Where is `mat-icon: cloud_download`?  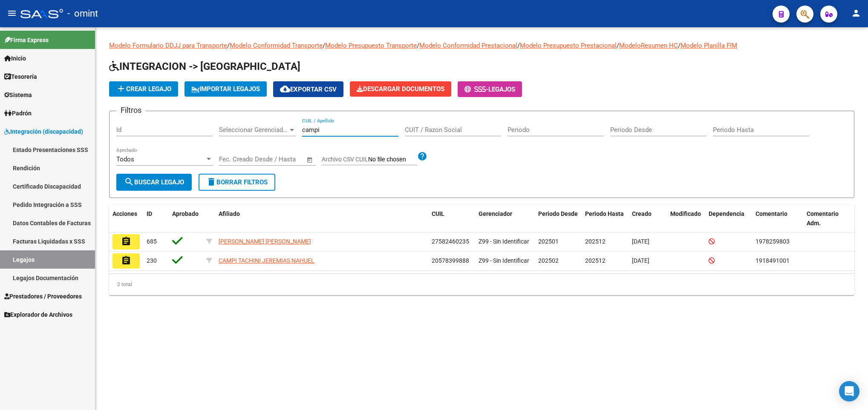 mat-icon: cloud_download is located at coordinates (285, 89).